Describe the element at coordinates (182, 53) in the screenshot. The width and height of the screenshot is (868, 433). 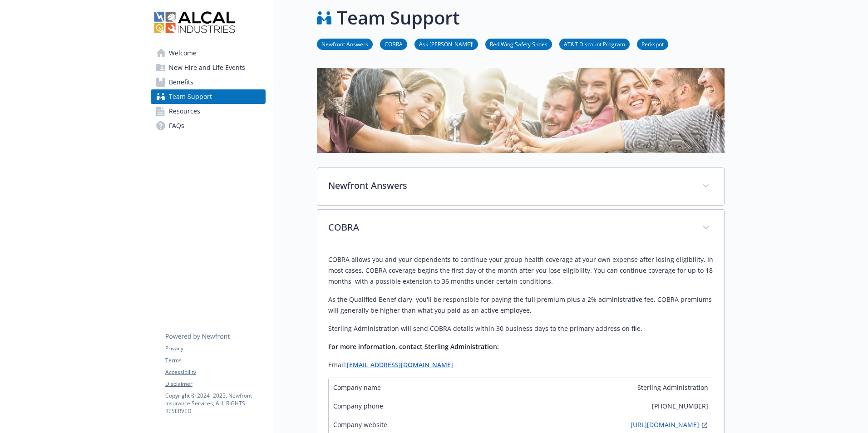
I see `span: Welcome` at that location.